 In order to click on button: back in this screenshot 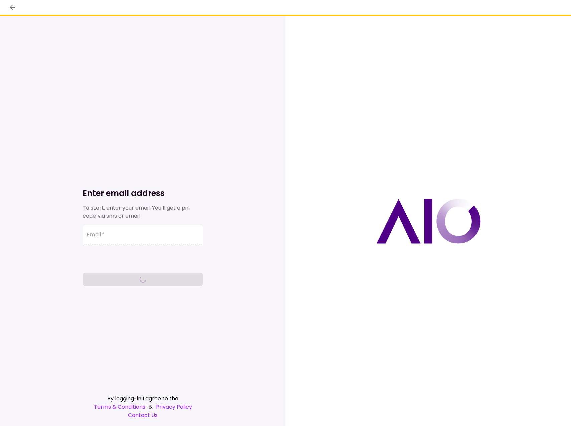, I will do `click(12, 7)`.